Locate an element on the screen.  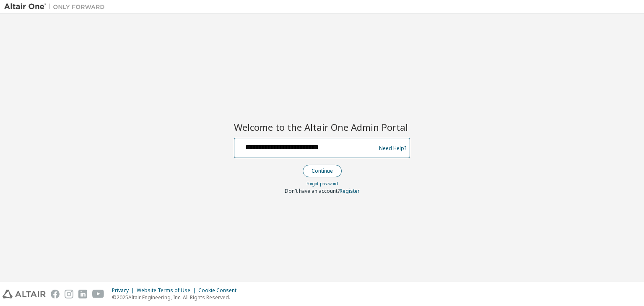
img: altair_logo.svg is located at coordinates (24, 294).